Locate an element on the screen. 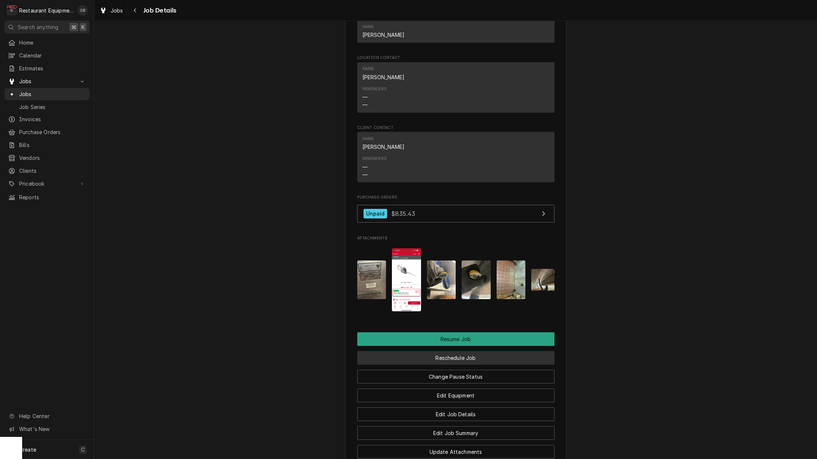  button: Search anything⌘K is located at coordinates (47, 27).